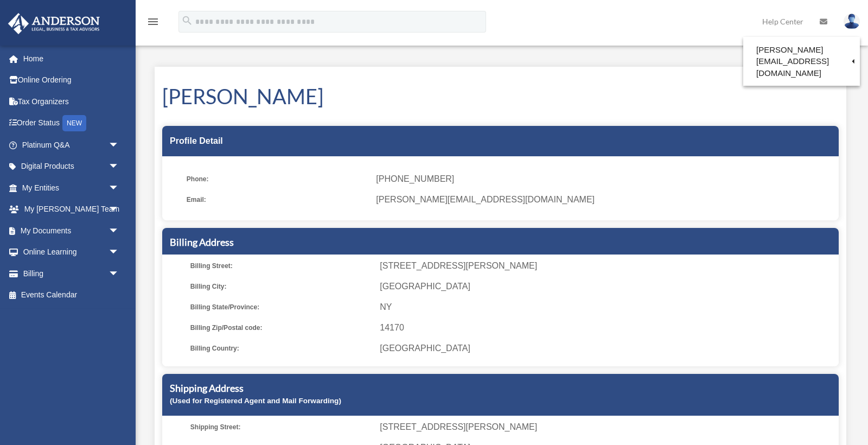 The image size is (868, 445). Describe the element at coordinates (281, 349) in the screenshot. I see `span: Billing Country:` at that location.